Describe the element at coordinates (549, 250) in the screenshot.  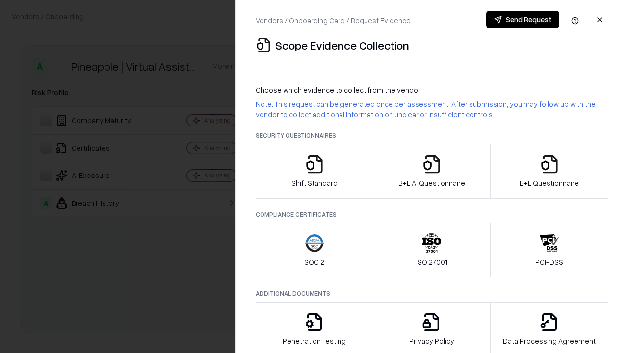
I see `button: PCI-DSS` at that location.